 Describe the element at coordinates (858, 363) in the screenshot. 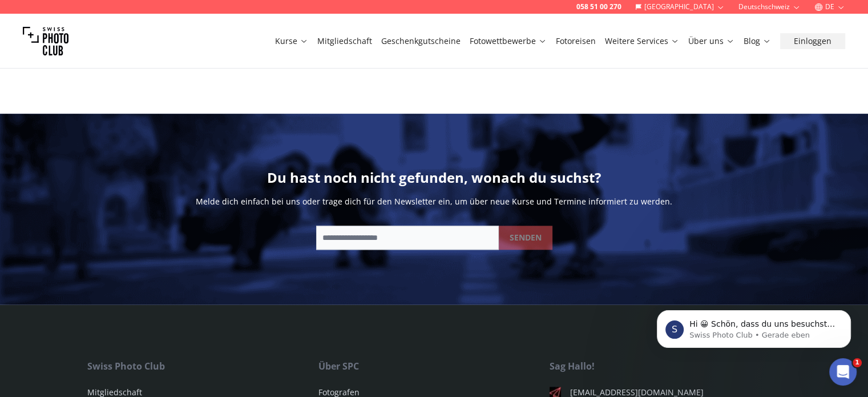

I see `span: 1` at that location.